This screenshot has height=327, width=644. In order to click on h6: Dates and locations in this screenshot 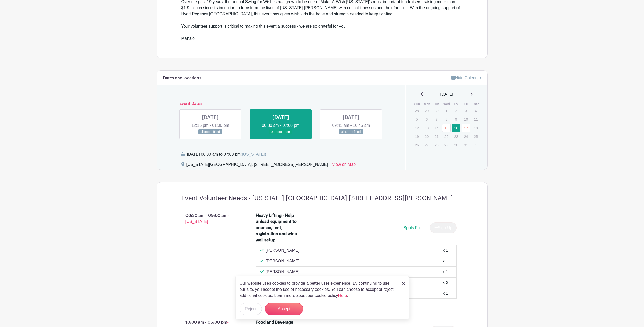, I will do `click(182, 78)`.